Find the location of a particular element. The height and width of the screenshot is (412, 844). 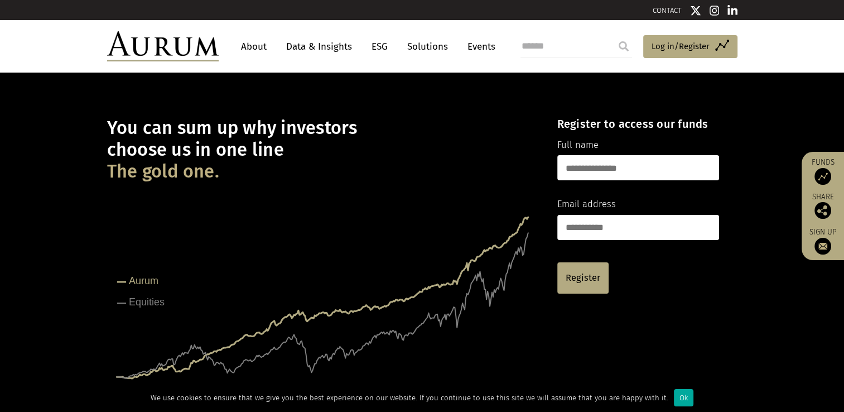

a: Funds is located at coordinates (823, 171).